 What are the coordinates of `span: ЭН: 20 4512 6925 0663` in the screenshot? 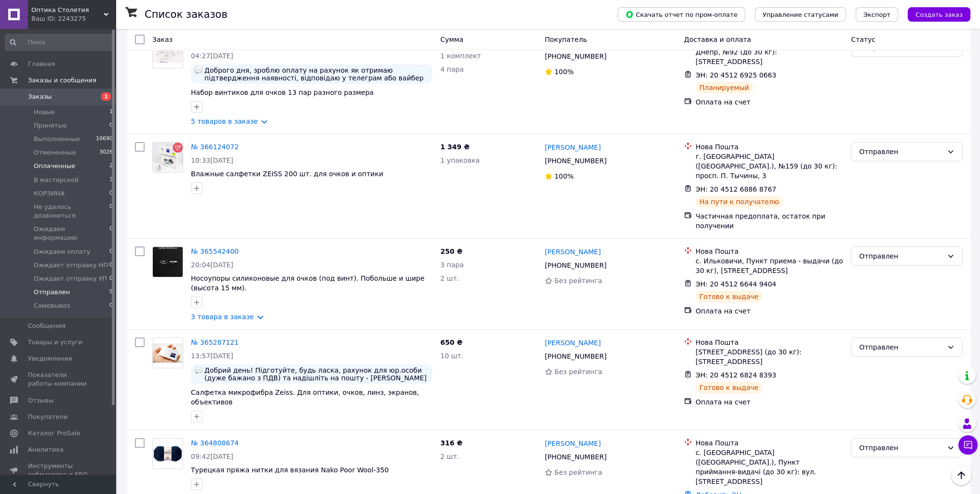 It's located at (736, 75).